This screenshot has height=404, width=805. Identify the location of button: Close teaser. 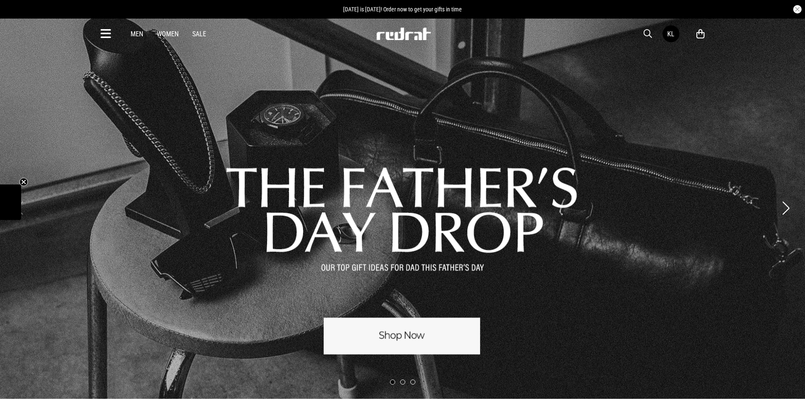
(24, 182).